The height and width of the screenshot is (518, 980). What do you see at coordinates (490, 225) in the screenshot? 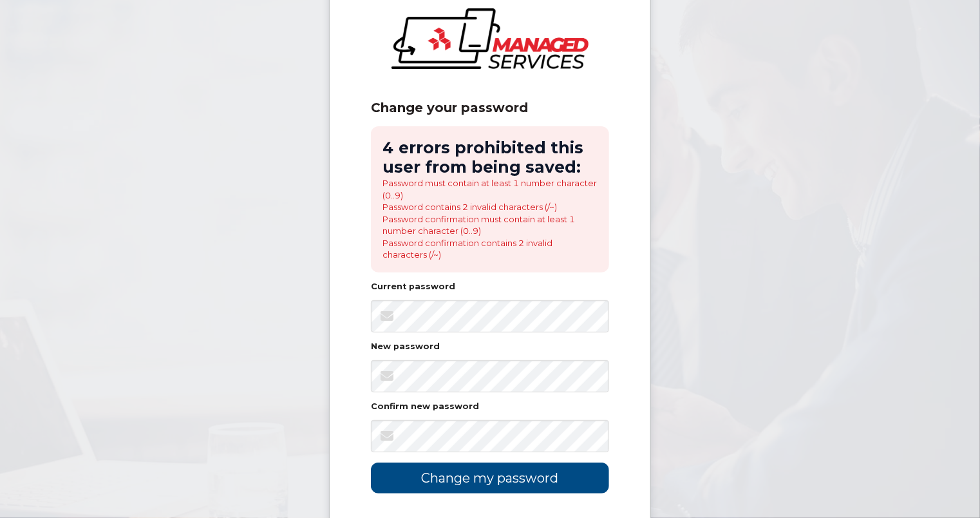
I see `li: Password confirmation must contain at least 1 number character (0..9)` at bounding box center [490, 225].